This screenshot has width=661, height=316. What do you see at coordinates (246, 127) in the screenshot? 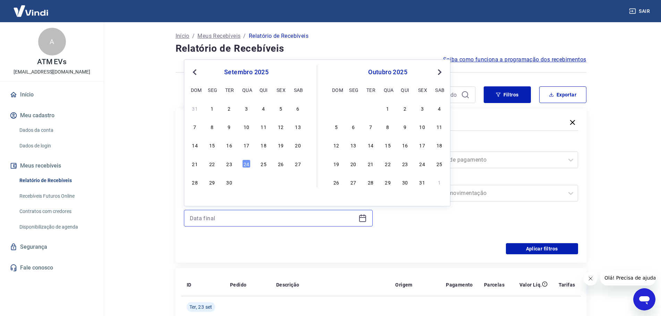
I see `div: Choose quarta-feira, 10 de setembro de 2025` at bounding box center [246, 127].